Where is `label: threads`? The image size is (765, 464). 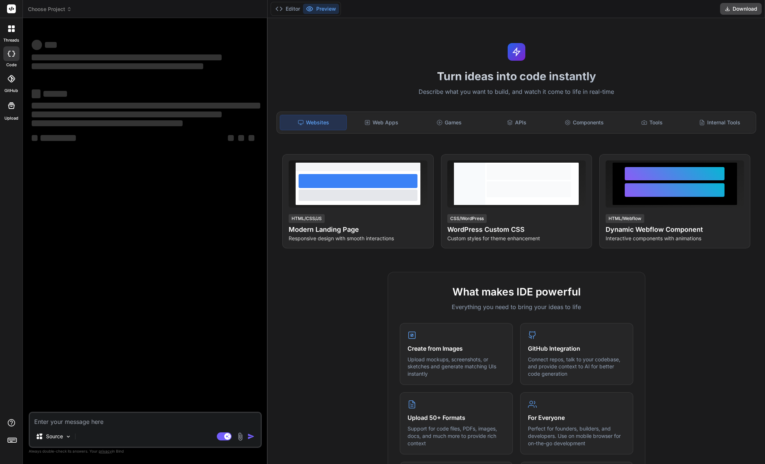 label: threads is located at coordinates (11, 40).